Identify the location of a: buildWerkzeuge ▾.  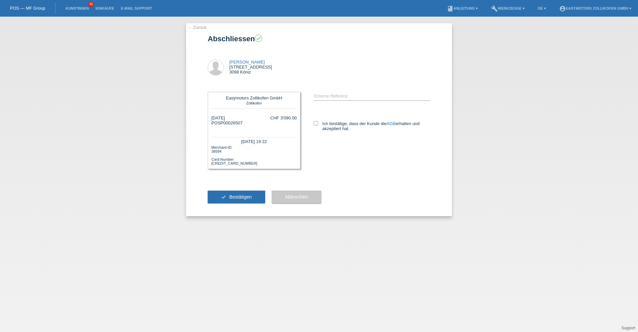
(508, 8).